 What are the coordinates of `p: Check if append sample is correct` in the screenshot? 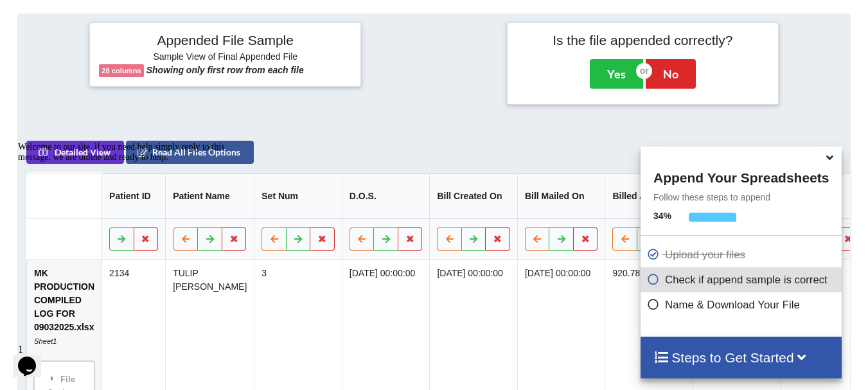 It's located at (742, 279).